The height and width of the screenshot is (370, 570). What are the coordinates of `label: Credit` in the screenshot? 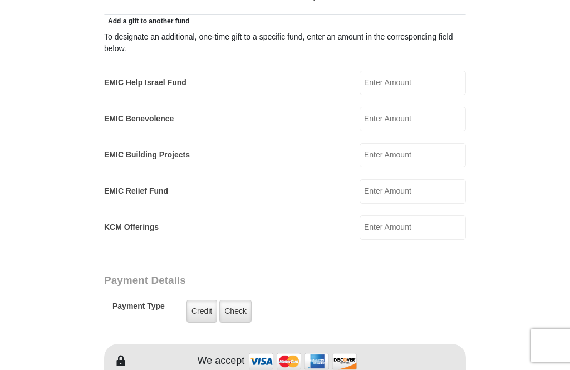 It's located at (202, 311).